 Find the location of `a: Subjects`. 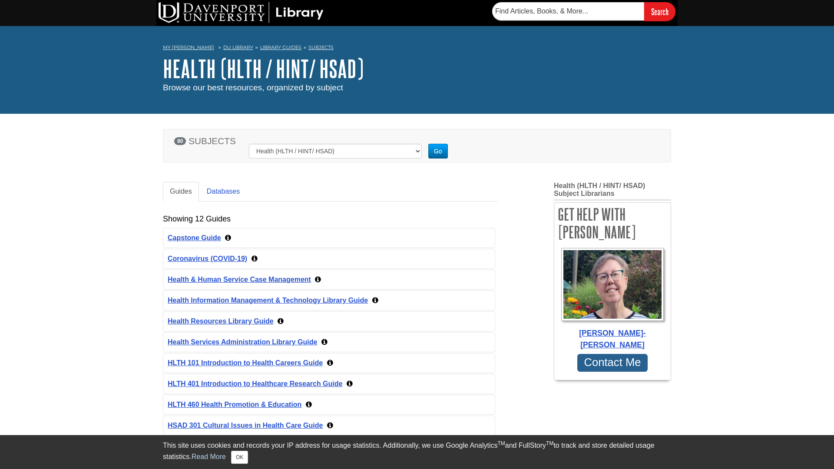

a: Subjects is located at coordinates (321, 47).